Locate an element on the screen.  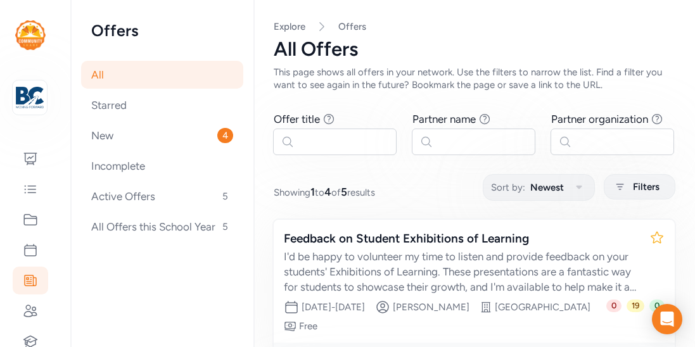
div: Free is located at coordinates (308, 326).